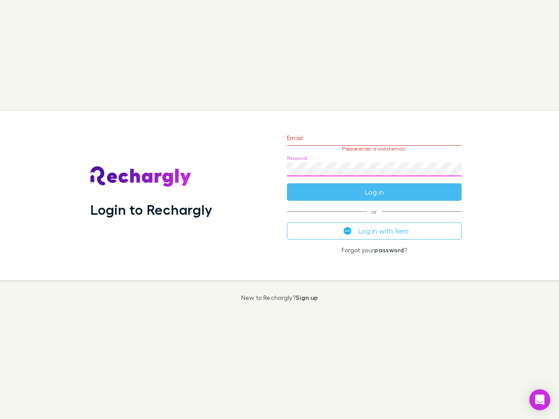 This screenshot has width=559, height=419. What do you see at coordinates (374, 149) in the screenshot?
I see `p: Please enter a valid email.` at bounding box center [374, 149].